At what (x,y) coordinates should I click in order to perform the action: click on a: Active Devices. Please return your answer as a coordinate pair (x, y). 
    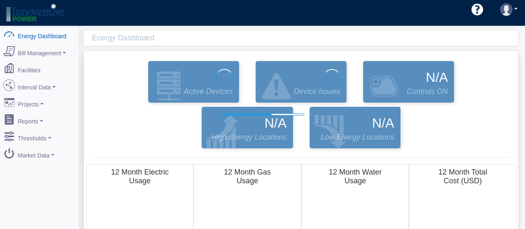
    Looking at the image, I should click on (194, 82).